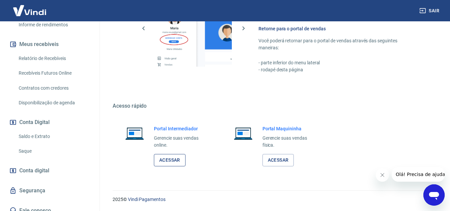 Image resolution: width=450 pixels, height=211 pixels. I want to click on span: Conta digital, so click(34, 171).